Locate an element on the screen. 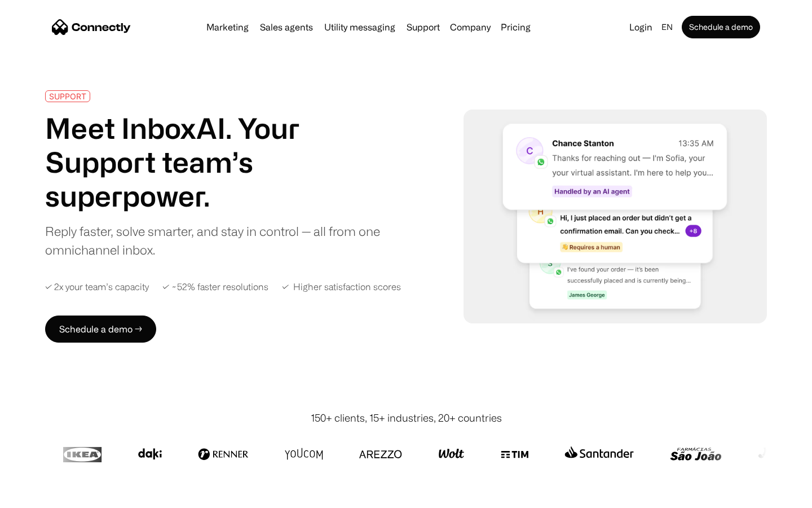 This screenshot has height=508, width=812. a: Support is located at coordinates (423, 27).